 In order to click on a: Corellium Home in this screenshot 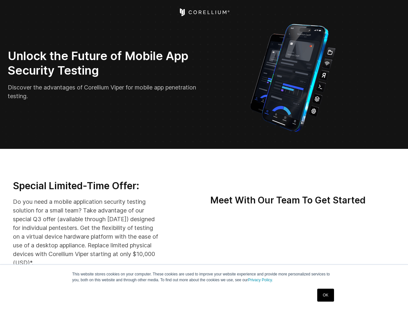, I will do `click(204, 12)`.